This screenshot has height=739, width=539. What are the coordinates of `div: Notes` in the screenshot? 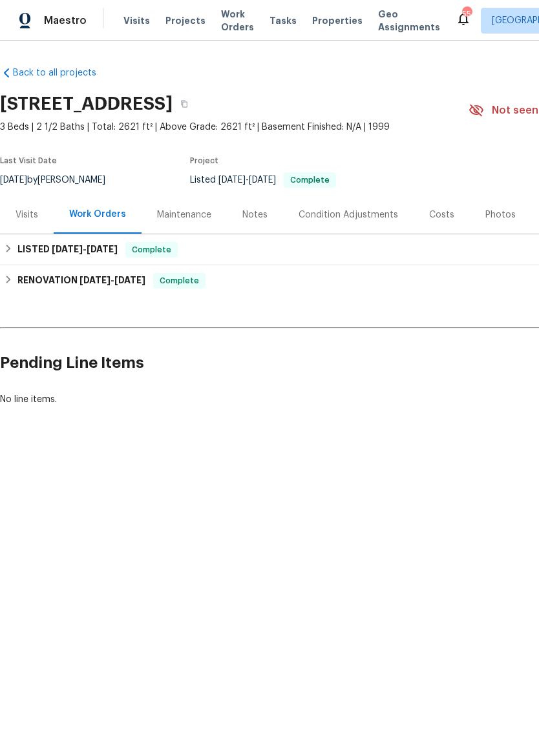 It's located at (254, 215).